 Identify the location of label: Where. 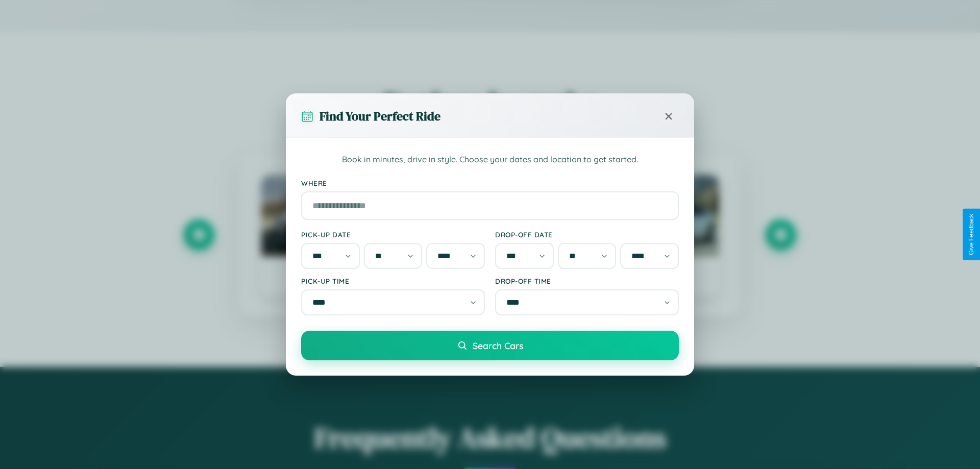
(490, 183).